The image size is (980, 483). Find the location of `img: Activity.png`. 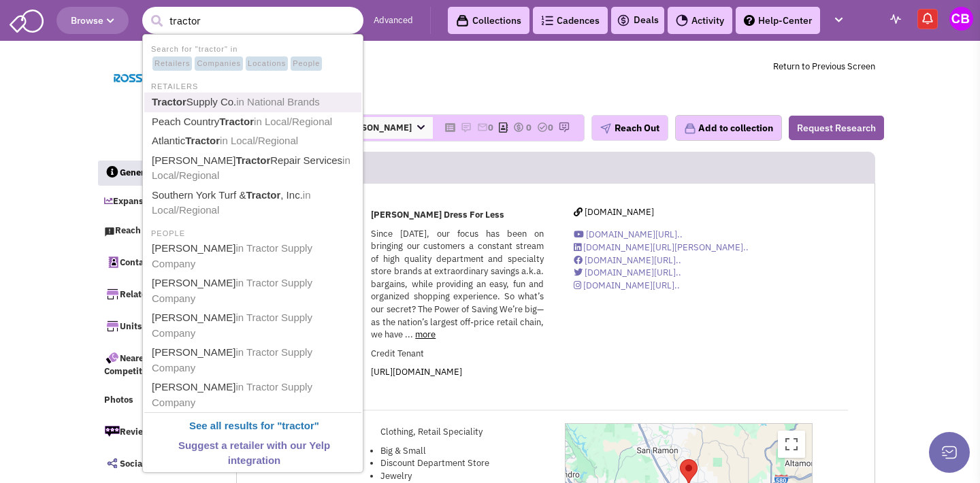

img: Activity.png is located at coordinates (682, 21).